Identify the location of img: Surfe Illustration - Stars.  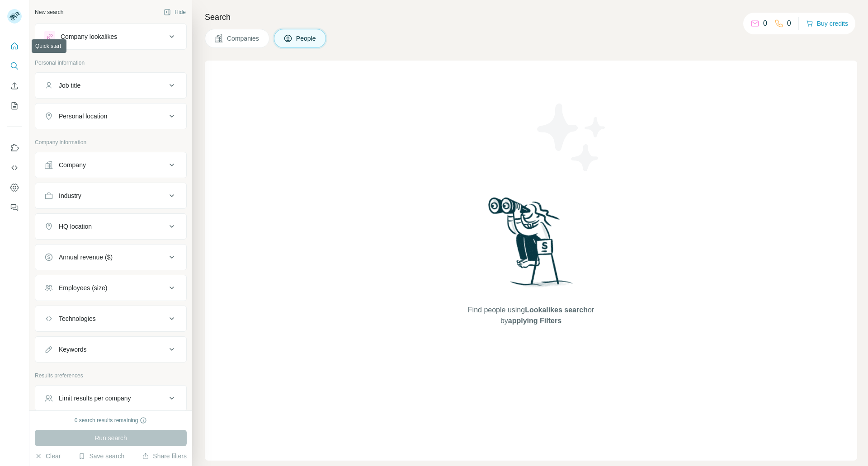
(572, 138).